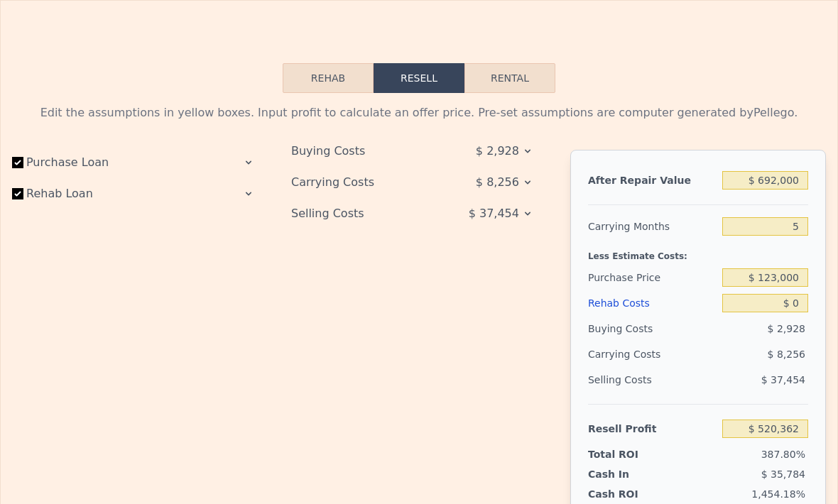  Describe the element at coordinates (627, 474) in the screenshot. I see `div: Cash In` at that location.